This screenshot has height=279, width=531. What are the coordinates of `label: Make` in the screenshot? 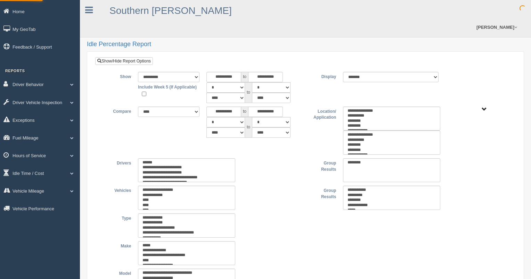 It's located at (117, 246).